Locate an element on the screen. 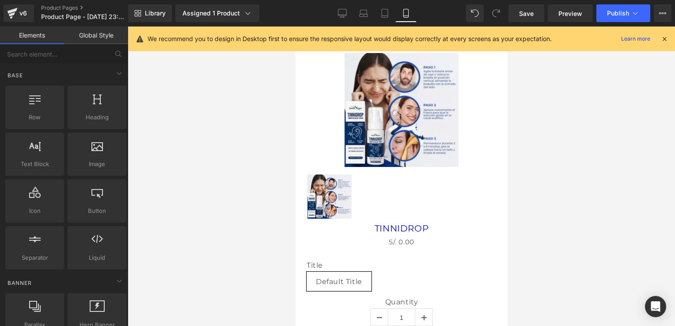 The width and height of the screenshot is (675, 326). span: Text Block is located at coordinates (34, 164).